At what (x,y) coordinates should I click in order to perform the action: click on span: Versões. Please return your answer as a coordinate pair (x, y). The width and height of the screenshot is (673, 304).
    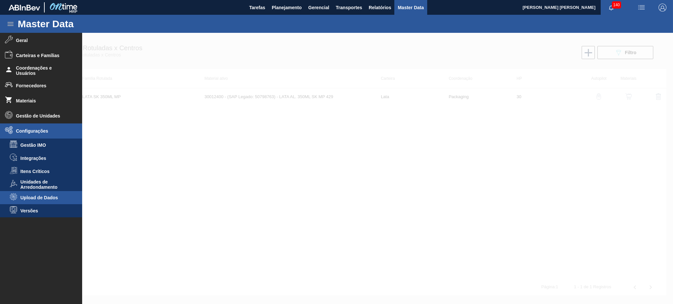
    Looking at the image, I should click on (46, 211).